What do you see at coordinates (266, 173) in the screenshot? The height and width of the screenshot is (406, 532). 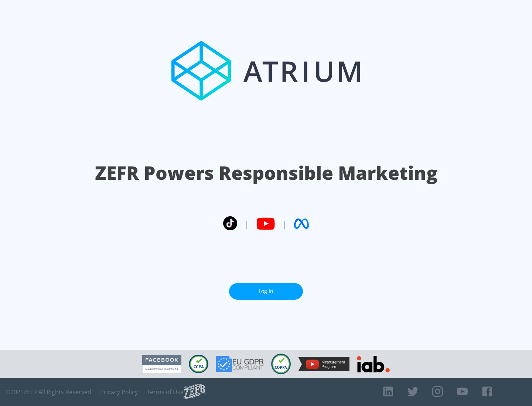 I see `h1: ZEFR Powers Responsible Marketing` at bounding box center [266, 173].